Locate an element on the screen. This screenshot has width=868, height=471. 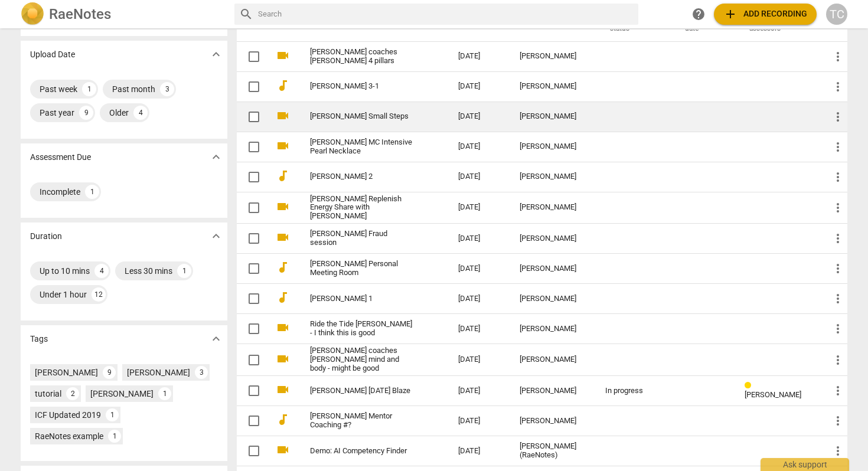
div: TC is located at coordinates (837, 14).